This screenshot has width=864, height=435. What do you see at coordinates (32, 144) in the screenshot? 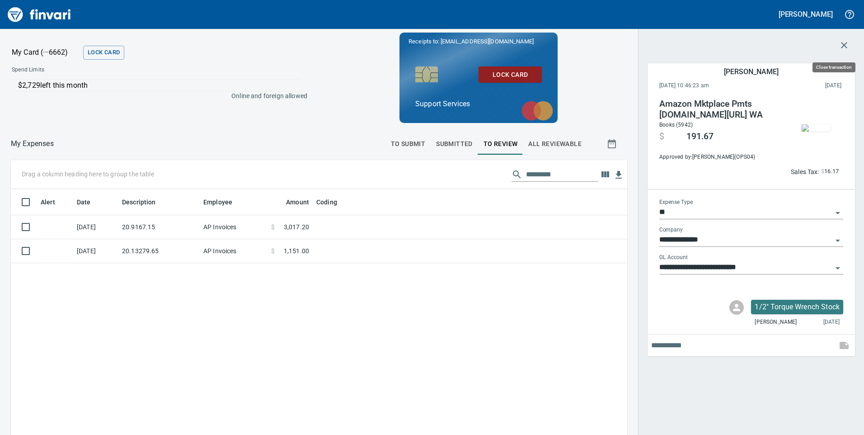
I see `nav: breadcrumb` at bounding box center [32, 144].